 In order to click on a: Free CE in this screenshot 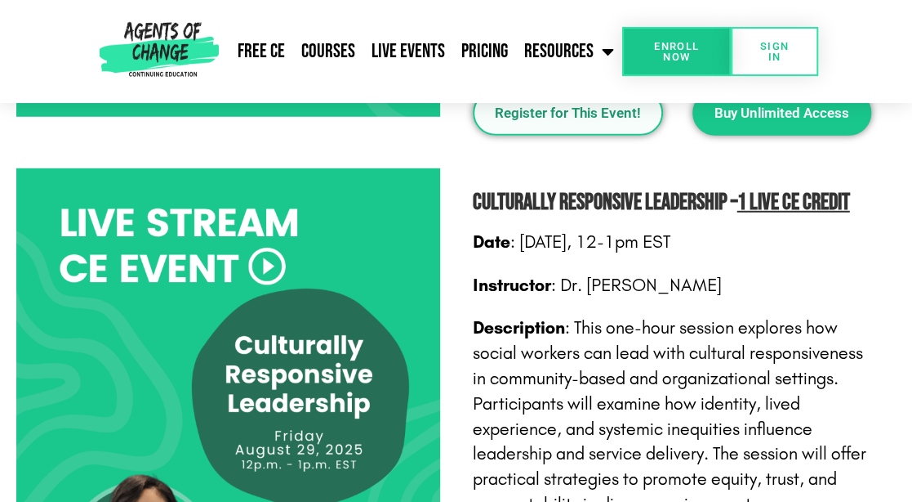, I will do `click(261, 51)`.